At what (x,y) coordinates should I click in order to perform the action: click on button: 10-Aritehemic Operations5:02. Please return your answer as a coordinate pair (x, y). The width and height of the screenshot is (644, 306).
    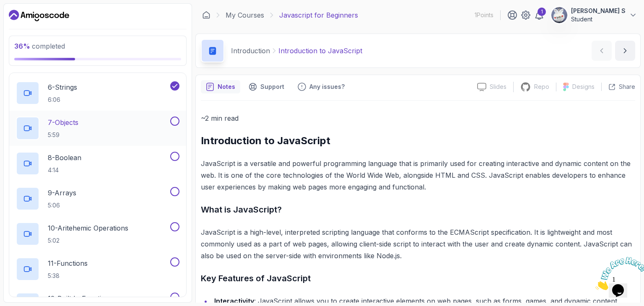
    Looking at the image, I should click on (98, 234).